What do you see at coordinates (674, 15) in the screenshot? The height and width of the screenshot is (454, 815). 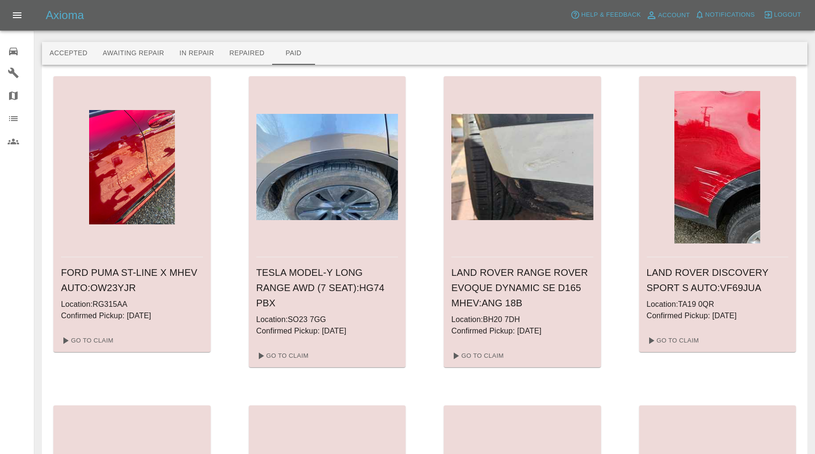 I see `span: Account` at bounding box center [674, 15].